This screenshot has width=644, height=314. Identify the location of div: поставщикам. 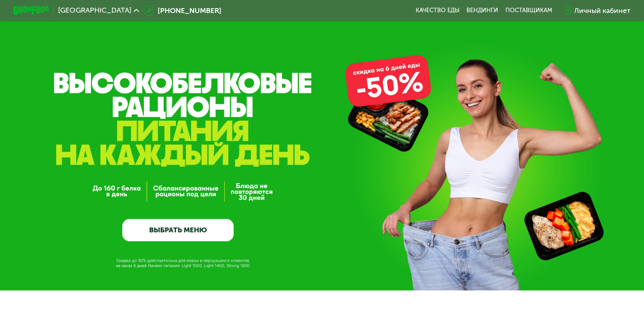
(528, 10).